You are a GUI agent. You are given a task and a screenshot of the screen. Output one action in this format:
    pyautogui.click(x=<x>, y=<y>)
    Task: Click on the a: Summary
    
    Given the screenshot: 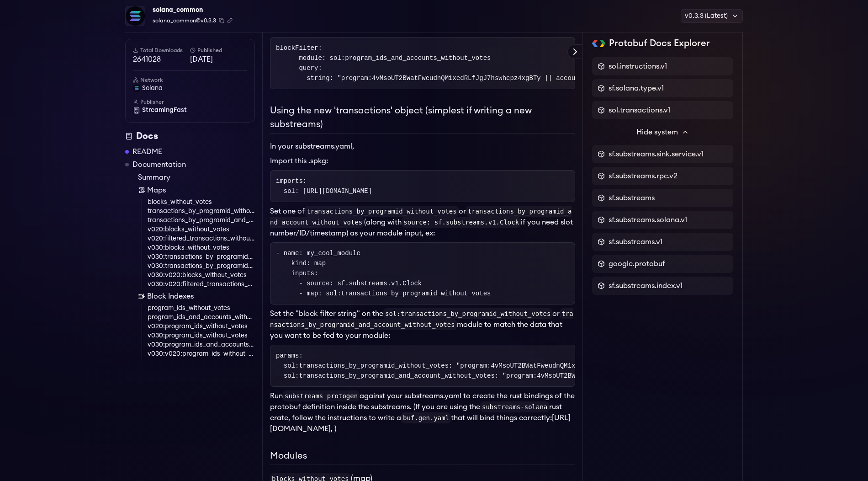 What is the action you would take?
    pyautogui.click(x=196, y=177)
    